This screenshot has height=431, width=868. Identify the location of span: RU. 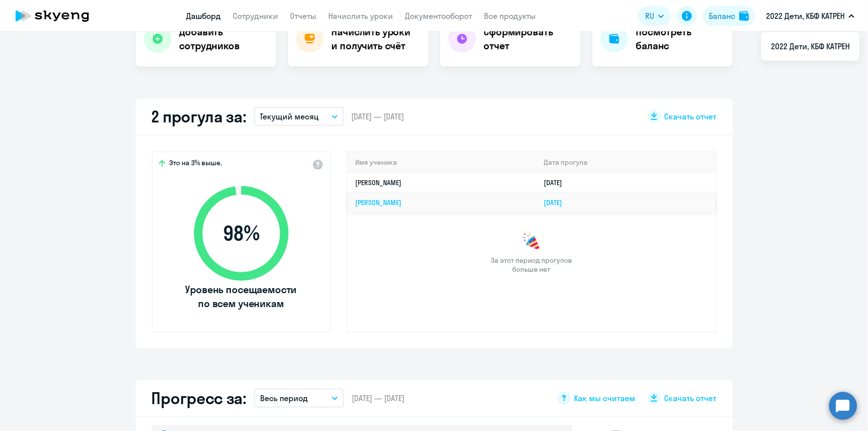
(650, 16).